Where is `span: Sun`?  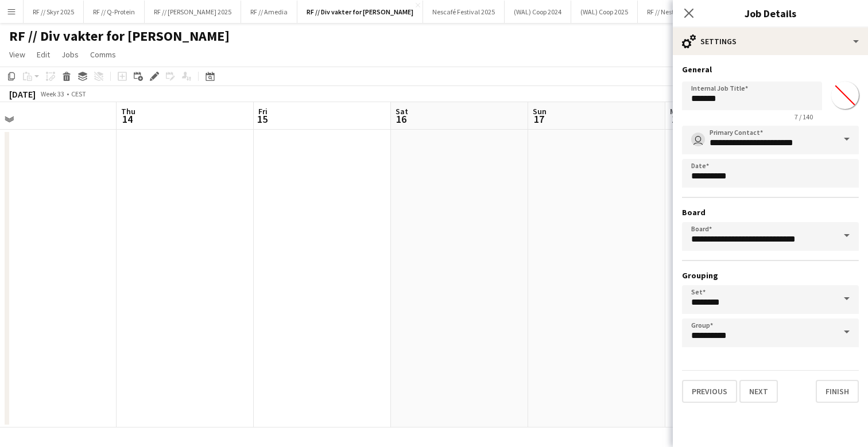 span: Sun is located at coordinates (539, 111).